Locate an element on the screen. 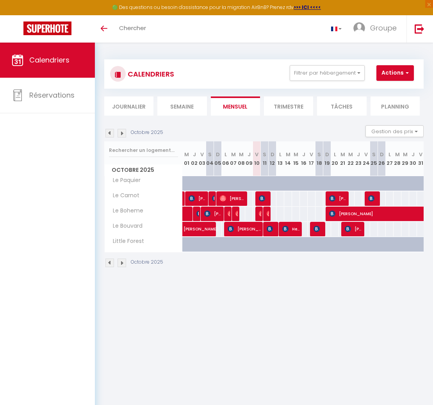 The image size is (433, 405). a: >>> ICI <<<< is located at coordinates (307, 7).